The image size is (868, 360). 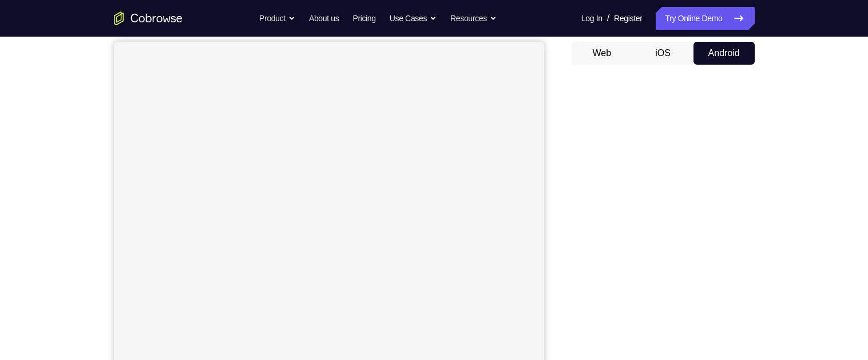 What do you see at coordinates (148, 18) in the screenshot?
I see `a: Go to the home page` at bounding box center [148, 18].